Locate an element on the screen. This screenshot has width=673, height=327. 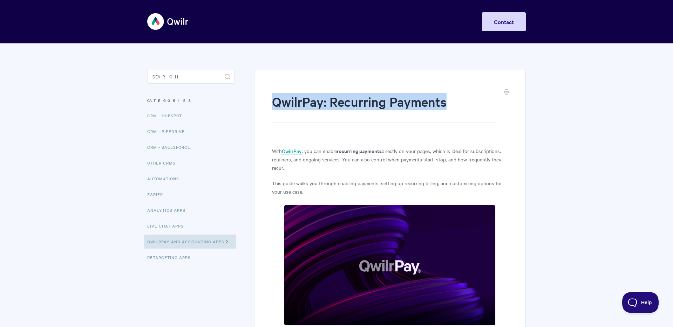
a: Retargeting Apps is located at coordinates (171, 258).